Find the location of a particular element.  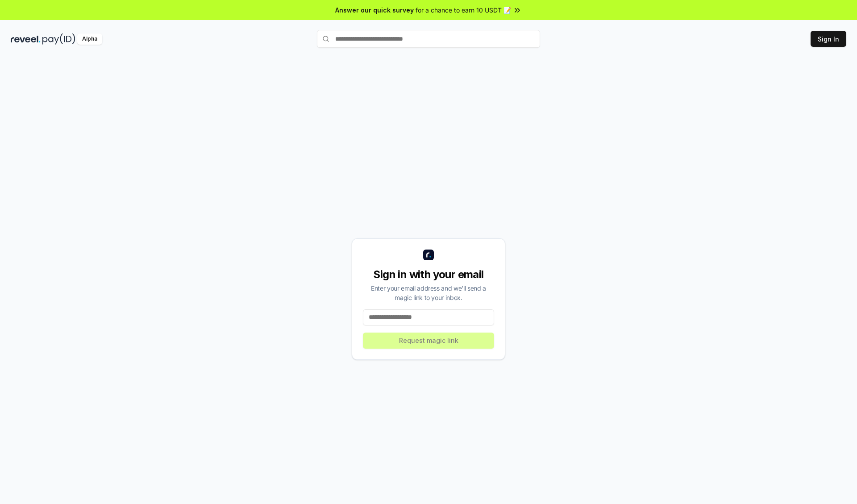

span: Answer our quick survey is located at coordinates (374, 10).